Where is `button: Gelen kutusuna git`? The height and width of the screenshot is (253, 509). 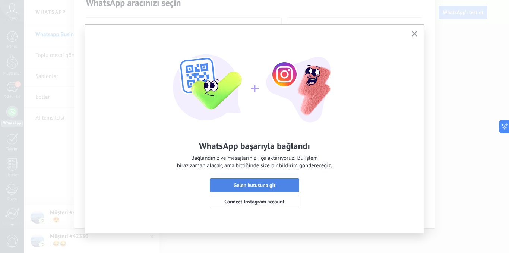 button: Gelen kutusuna git is located at coordinates (254, 185).